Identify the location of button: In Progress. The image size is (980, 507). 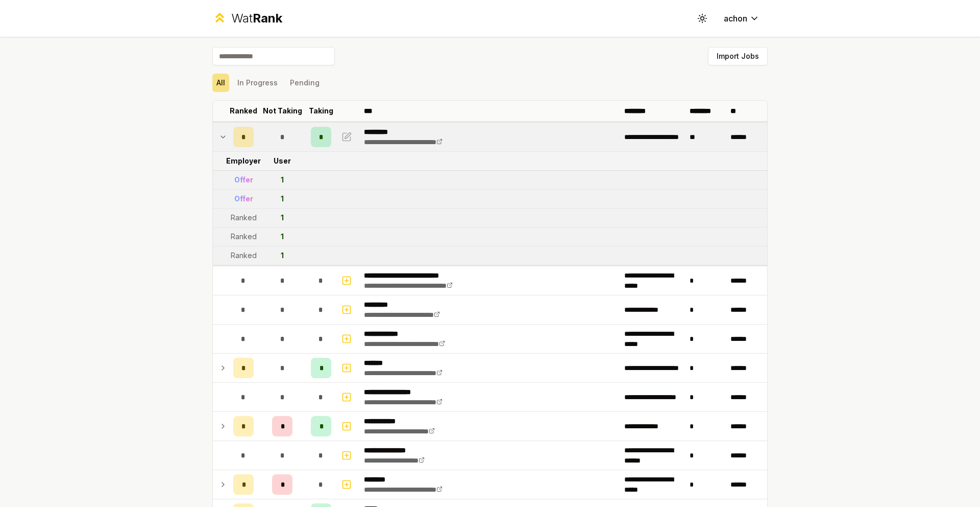
(257, 82).